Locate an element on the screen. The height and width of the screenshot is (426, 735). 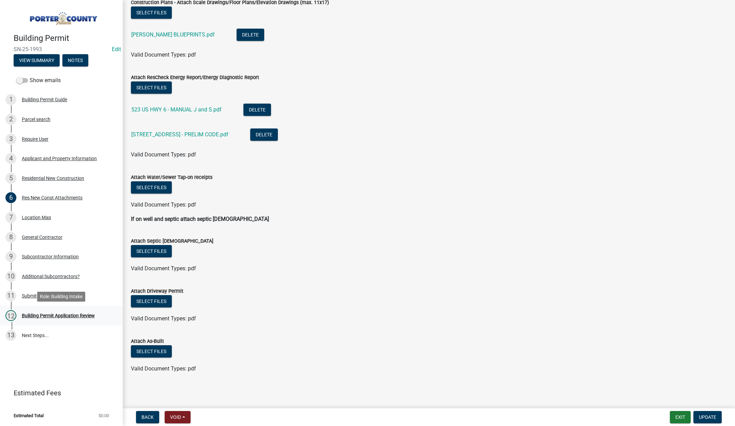
span: SN-25-1993 is located at coordinates (61, 49).